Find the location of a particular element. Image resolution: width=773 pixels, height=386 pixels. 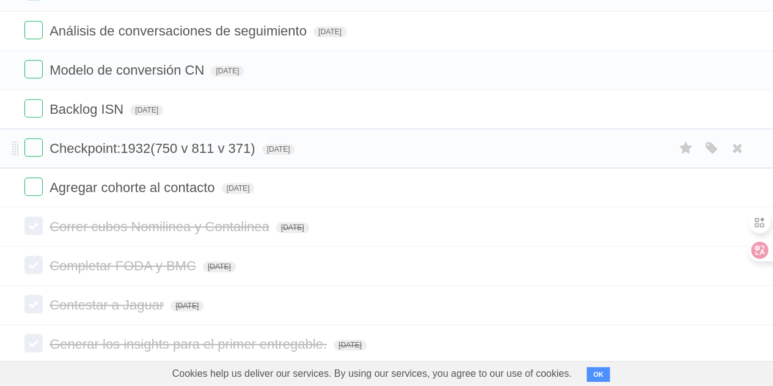

span: Backlog ISN is located at coordinates (88, 109).